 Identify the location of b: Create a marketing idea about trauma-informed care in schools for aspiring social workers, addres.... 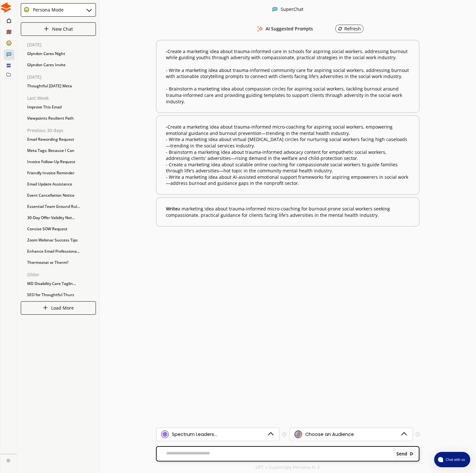
(288, 76).